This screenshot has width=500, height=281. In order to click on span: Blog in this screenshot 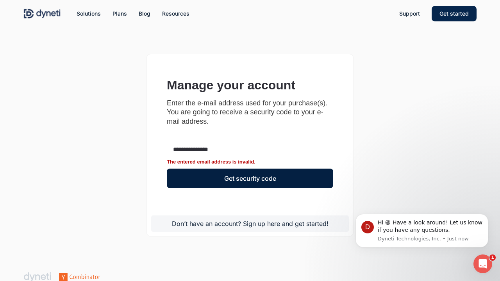, I will do `click(144, 13)`.